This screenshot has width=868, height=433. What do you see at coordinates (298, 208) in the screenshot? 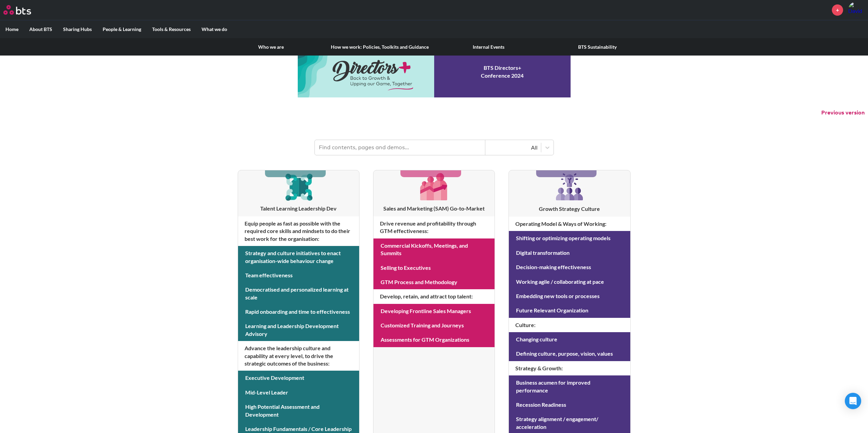
I see `h3: Talent Learning Leadership Dev` at bounding box center [298, 208].